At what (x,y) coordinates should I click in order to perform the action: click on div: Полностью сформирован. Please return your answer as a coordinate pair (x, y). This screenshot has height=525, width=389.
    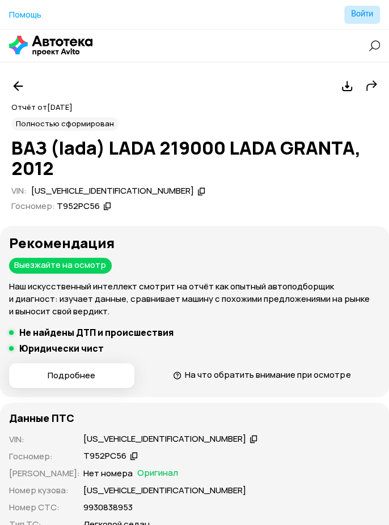
    Looking at the image, I should click on (65, 124).